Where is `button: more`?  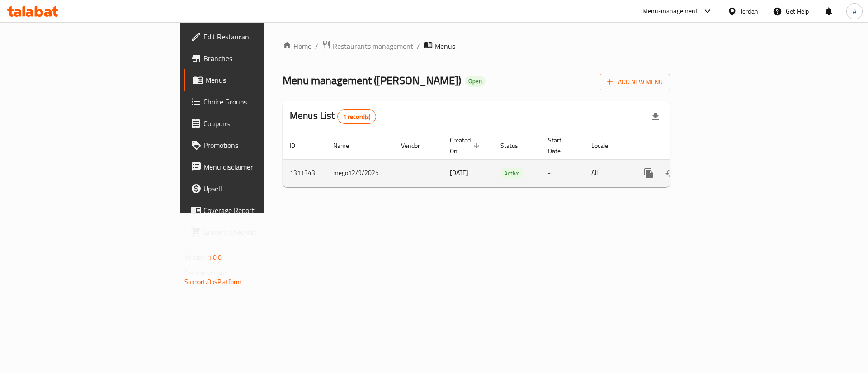 button: more is located at coordinates (649, 173).